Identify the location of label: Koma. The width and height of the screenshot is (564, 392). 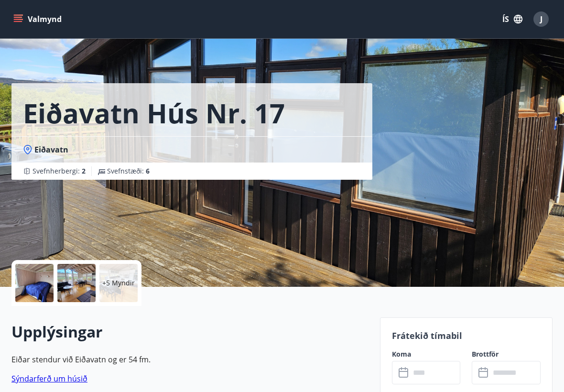
(426, 354).